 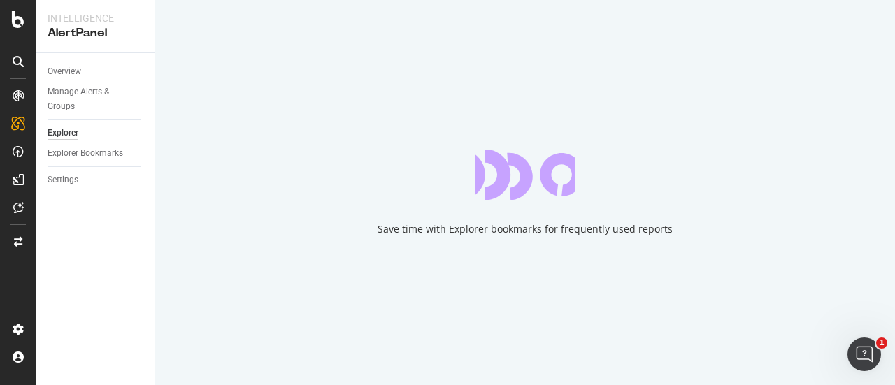 I want to click on div: animation, so click(x=525, y=175).